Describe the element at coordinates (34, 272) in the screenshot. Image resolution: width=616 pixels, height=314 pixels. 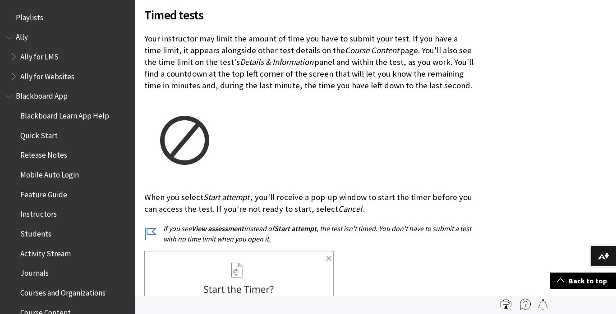
I see `span: Journals` at that location.